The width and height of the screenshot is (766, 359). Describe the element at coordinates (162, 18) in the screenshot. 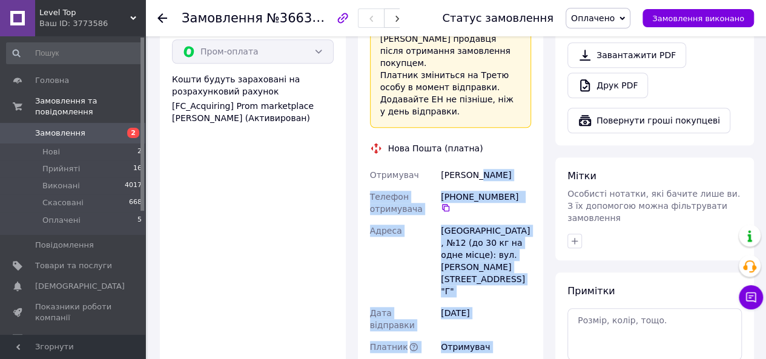

I see `div: Повернутися назад` at that location.